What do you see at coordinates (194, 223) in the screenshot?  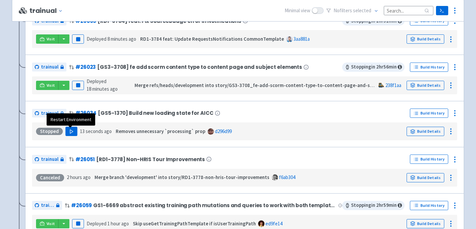 I see `strong: Skip useGetTrainingPathTemplate if isUserTrainingPath` at bounding box center [194, 223].